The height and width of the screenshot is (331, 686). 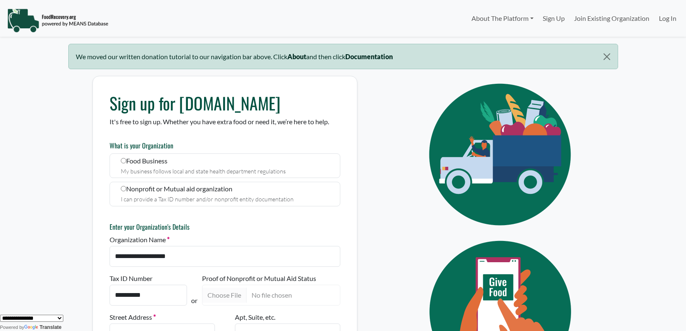 I want to click on small: I can provide a Tax ID number and/or nonprofit entity documentation, so click(x=207, y=199).